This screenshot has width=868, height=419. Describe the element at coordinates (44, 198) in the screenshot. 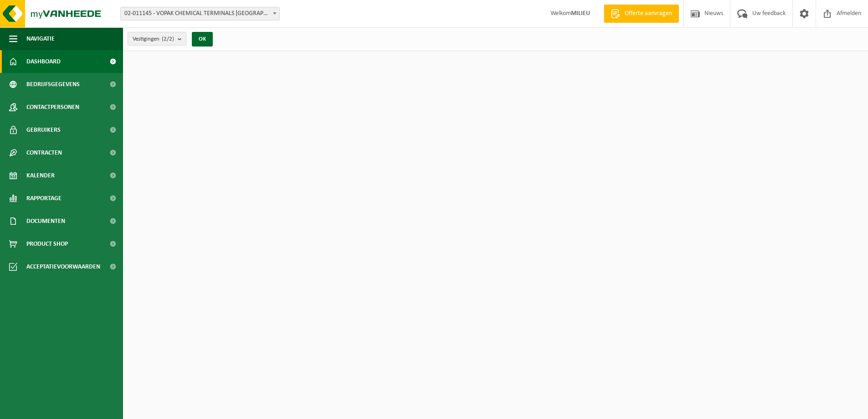

I see `span: Rapportage` at that location.